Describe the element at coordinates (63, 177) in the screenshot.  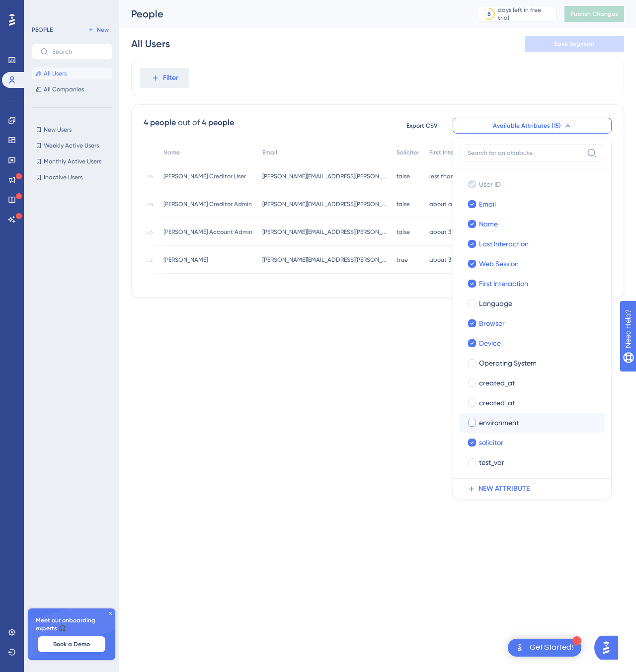
I see `span: Inactive Users` at that location.